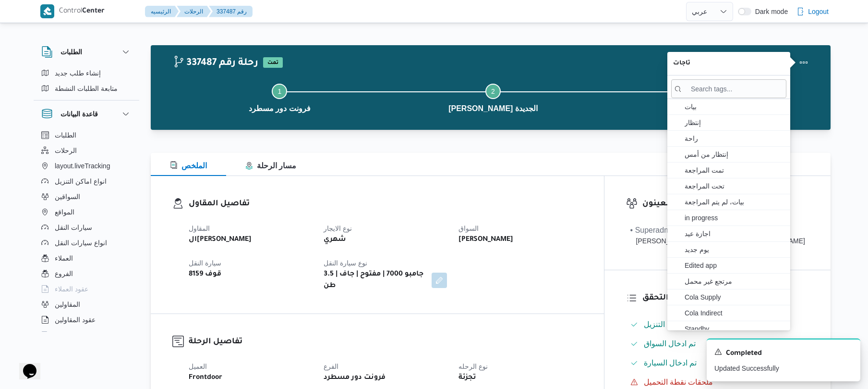 The image size is (868, 389). I want to click on span: Edited app, so click(734, 265).